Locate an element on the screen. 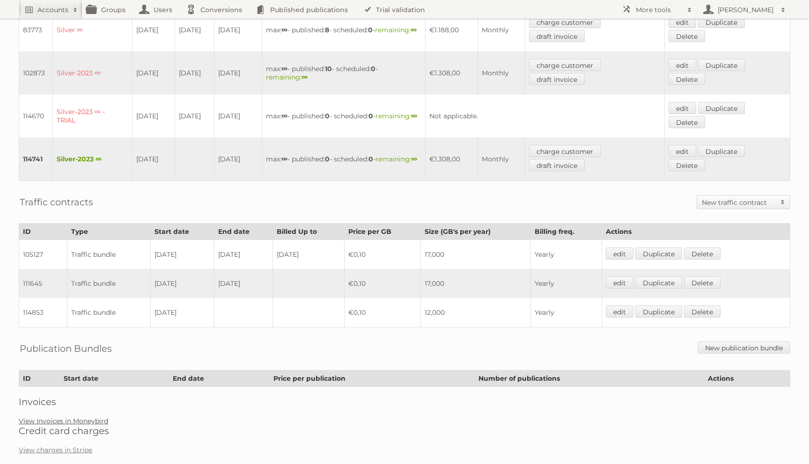  td: Yearly is located at coordinates (566, 255).